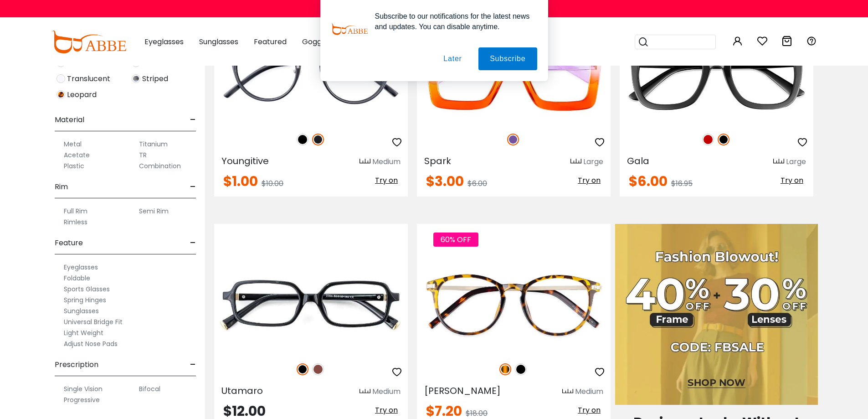 This screenshot has width=868, height=419. What do you see at coordinates (149, 389) in the screenshot?
I see `label: Bifocal` at bounding box center [149, 389].